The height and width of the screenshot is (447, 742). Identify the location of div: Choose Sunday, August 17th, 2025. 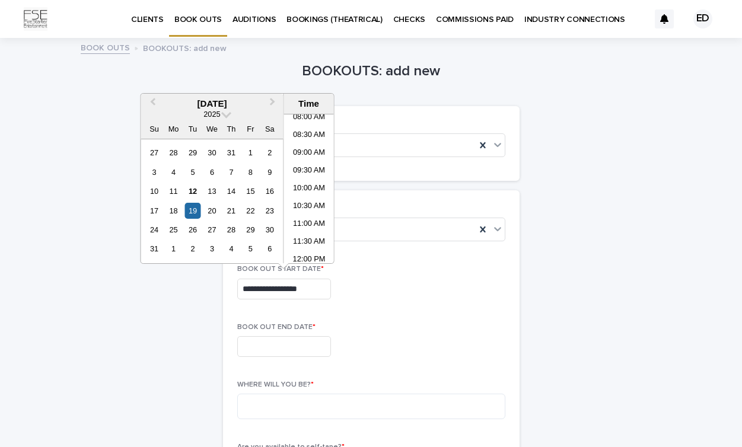
(154, 211).